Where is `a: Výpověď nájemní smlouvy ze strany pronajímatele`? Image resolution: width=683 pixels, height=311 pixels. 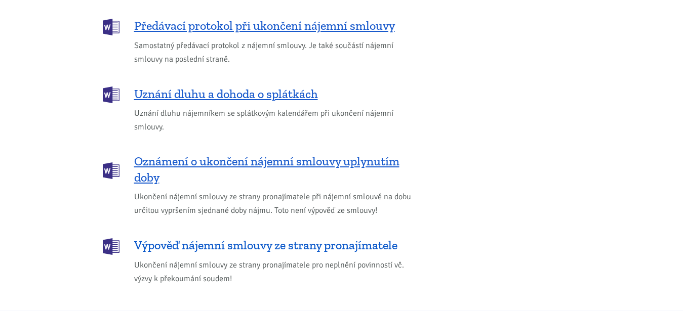 a: Výpověď nájemní smlouvy ze strany pronajímatele is located at coordinates (260, 245).